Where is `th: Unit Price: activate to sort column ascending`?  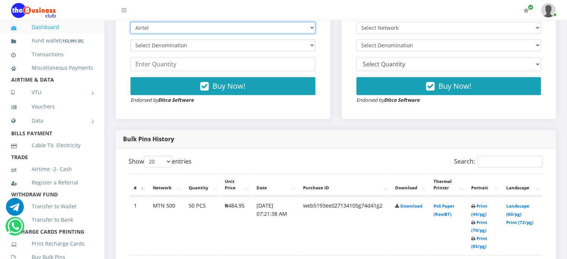
th: Unit Price: activate to sort column ascending is located at coordinates (236, 185).